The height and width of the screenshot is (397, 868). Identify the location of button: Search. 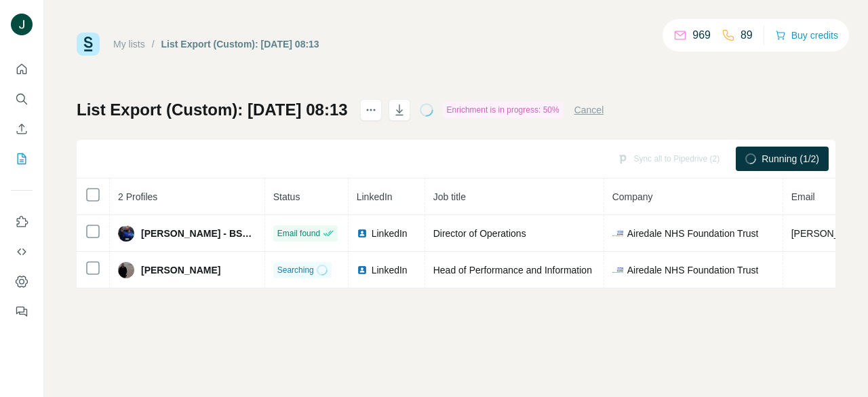
(22, 99).